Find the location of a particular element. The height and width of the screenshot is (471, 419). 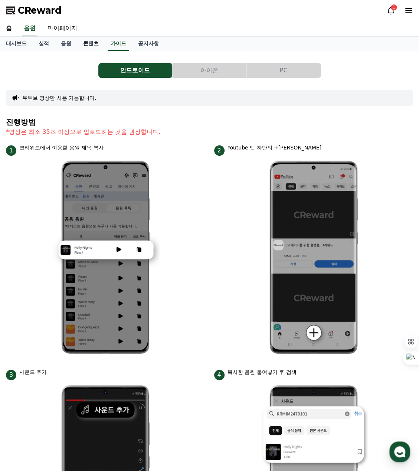

span: 설정 is located at coordinates (119, 249).